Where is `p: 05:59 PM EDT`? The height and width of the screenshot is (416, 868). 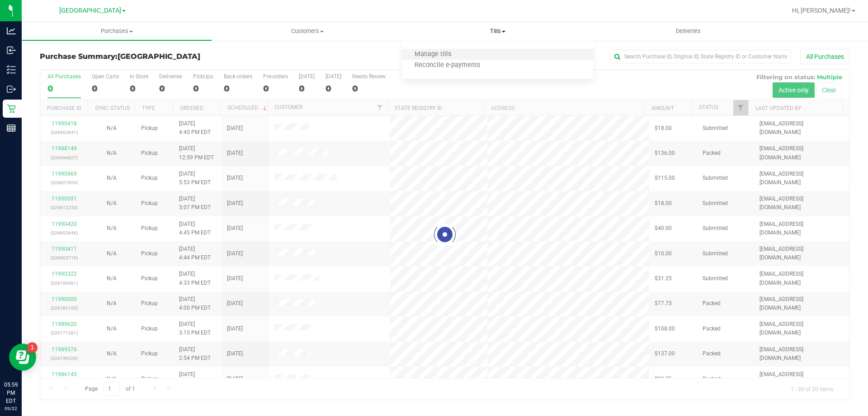
p: 05:59 PM EDT is located at coordinates (11, 393).